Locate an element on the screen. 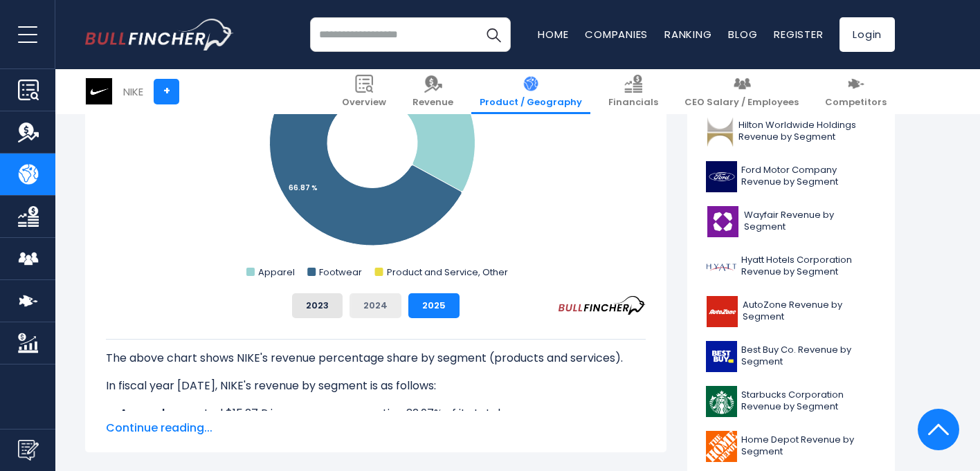  img: H logo is located at coordinates (721, 266).